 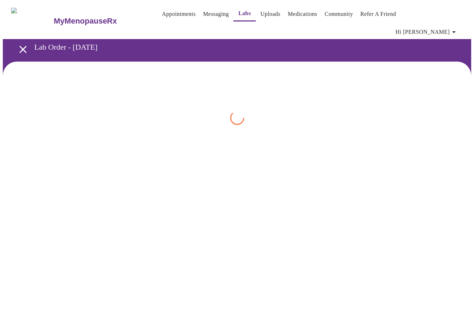 I want to click on img: MyMenopauseRx Logo, so click(x=32, y=21).